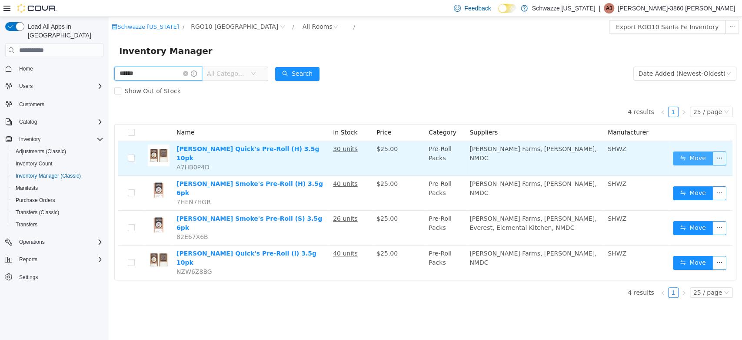 This screenshot has width=742, height=340. I want to click on button: Inventory Manager (Classic), so click(58, 176).